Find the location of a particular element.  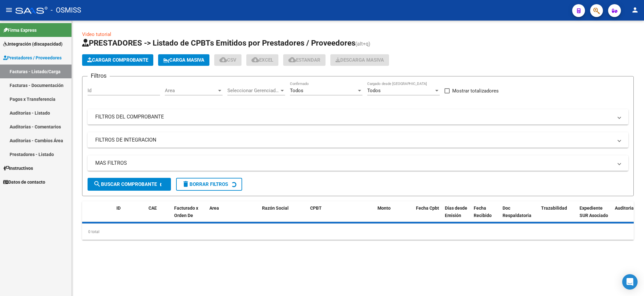

button: Estandar is located at coordinates (304, 60).